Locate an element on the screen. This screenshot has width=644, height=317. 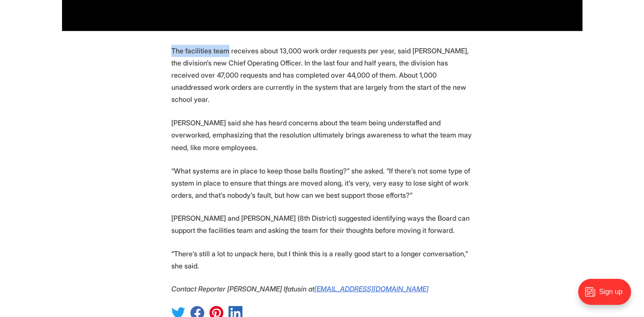
p: “What systems are in place to keep those balls floating?” she asked. “If there’s not some type of... is located at coordinates (322, 182).